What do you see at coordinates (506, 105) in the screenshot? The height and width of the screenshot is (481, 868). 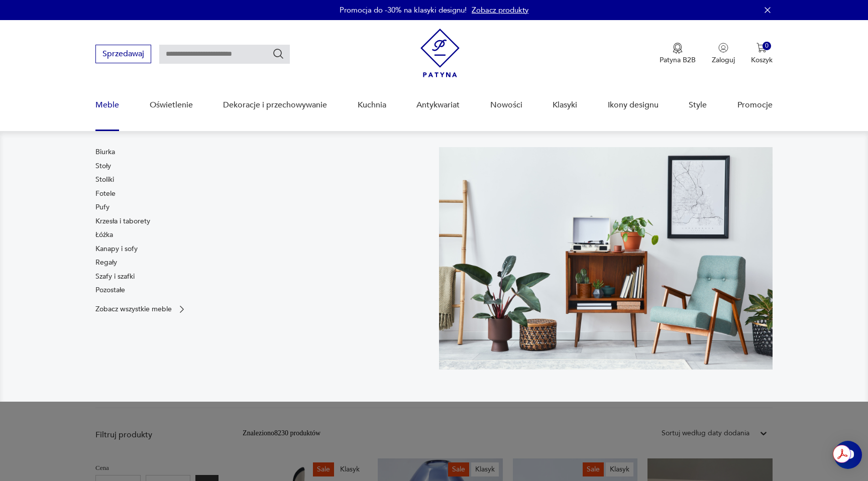 I see `a: Nowości` at bounding box center [506, 105].